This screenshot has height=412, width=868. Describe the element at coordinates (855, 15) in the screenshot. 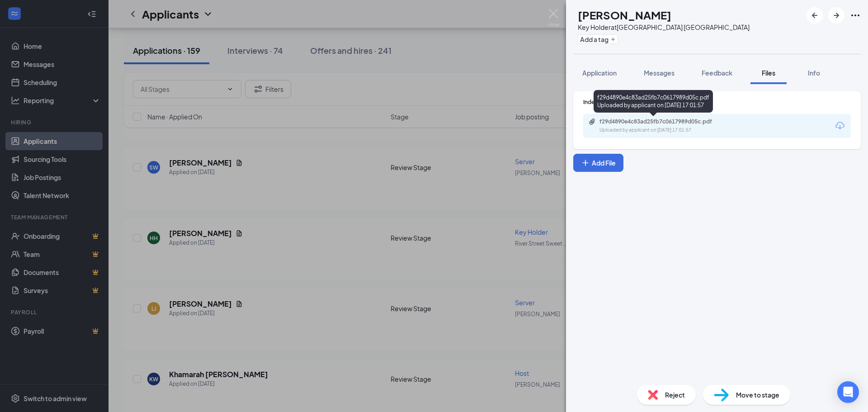

I see `svg: Ellipses` at that location.